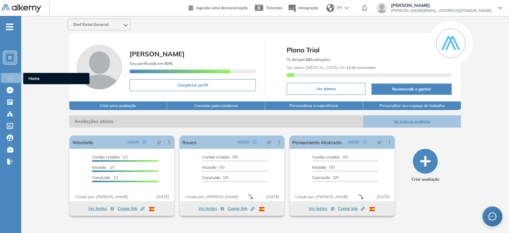 This screenshot has height=233, width=509. I want to click on span: Dorf Ketal General, so click(91, 25).